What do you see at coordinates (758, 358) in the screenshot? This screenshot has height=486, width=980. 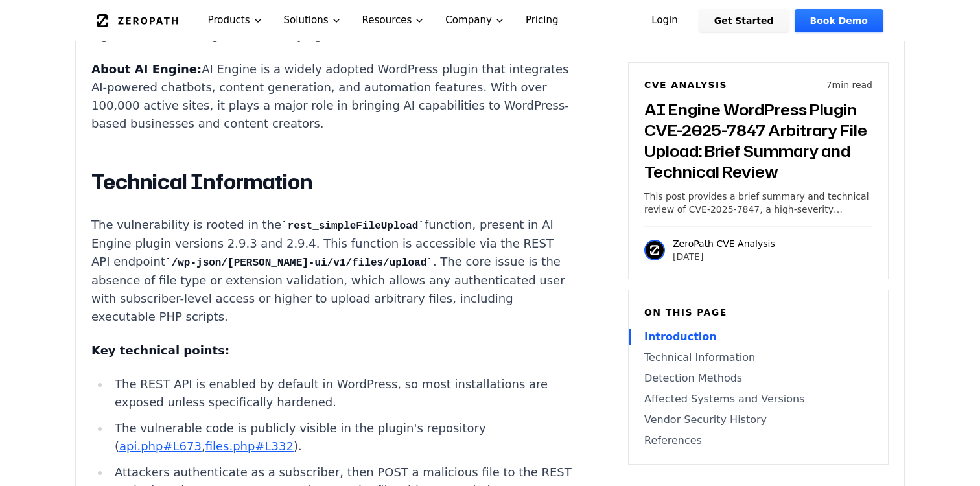 I see `a: Technical Information` at bounding box center [758, 358].